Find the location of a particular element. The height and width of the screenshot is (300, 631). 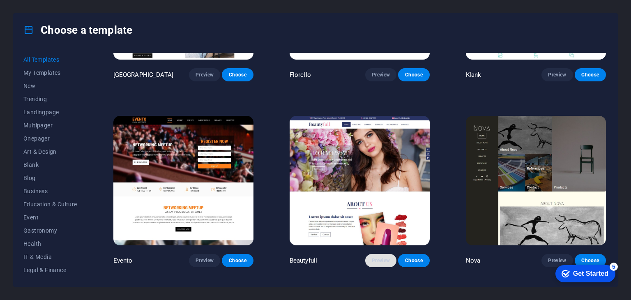

span: Landingpage is located at coordinates (50, 112).